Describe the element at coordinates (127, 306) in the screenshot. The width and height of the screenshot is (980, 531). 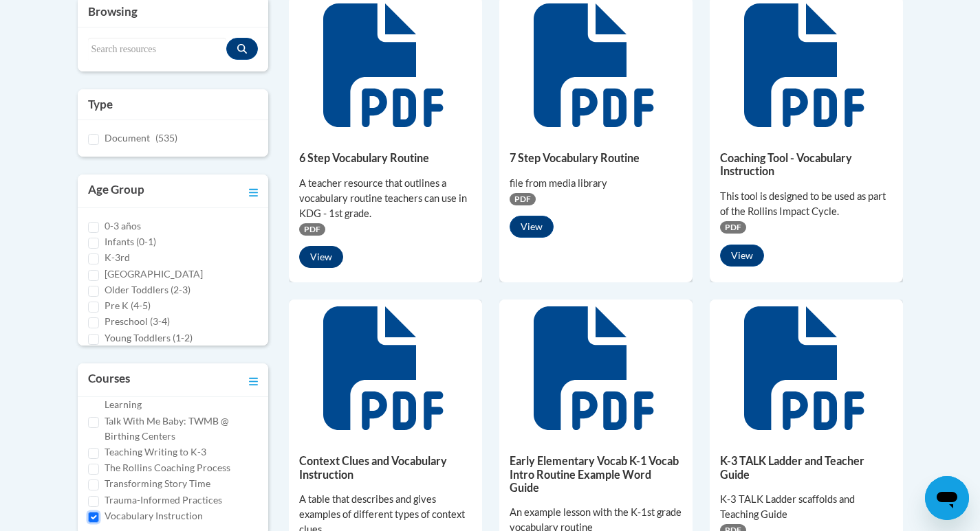
I see `label: Pre K (4-5)` at that location.